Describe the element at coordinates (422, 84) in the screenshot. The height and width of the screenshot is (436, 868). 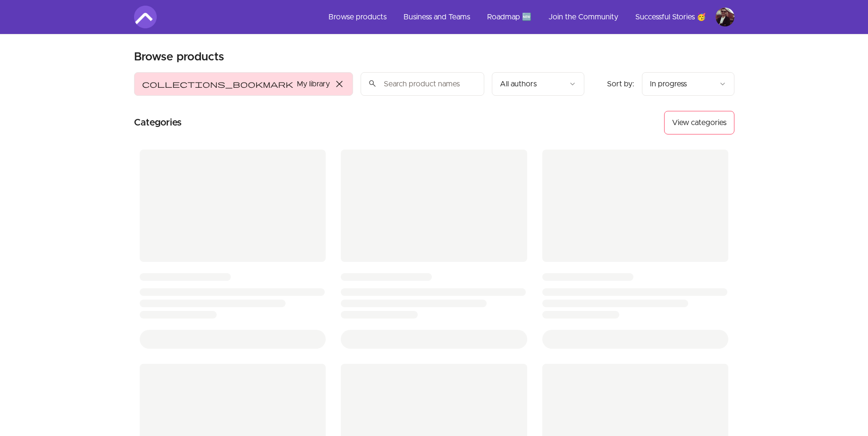
I see `input: Search product names` at that location.